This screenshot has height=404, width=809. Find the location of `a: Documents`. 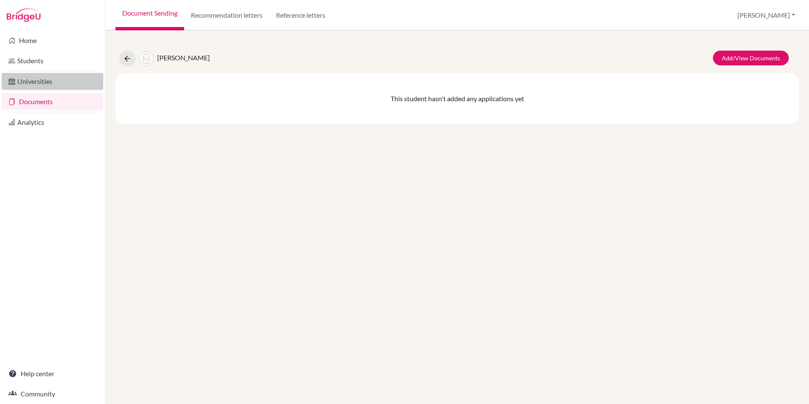

a: Documents is located at coordinates (52, 102).